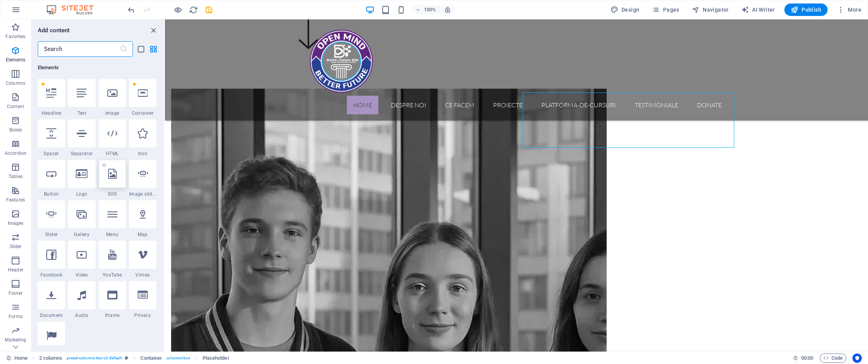 The height and width of the screenshot is (364, 868). Describe the element at coordinates (94, 359) in the screenshot. I see `span: . preset-columns-two-v2-default` at that location.